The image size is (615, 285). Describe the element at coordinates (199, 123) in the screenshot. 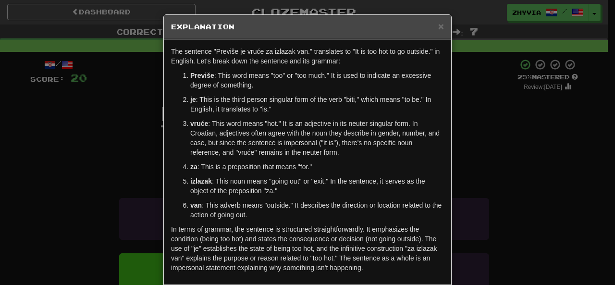

I see `strong: vruće` at that location.